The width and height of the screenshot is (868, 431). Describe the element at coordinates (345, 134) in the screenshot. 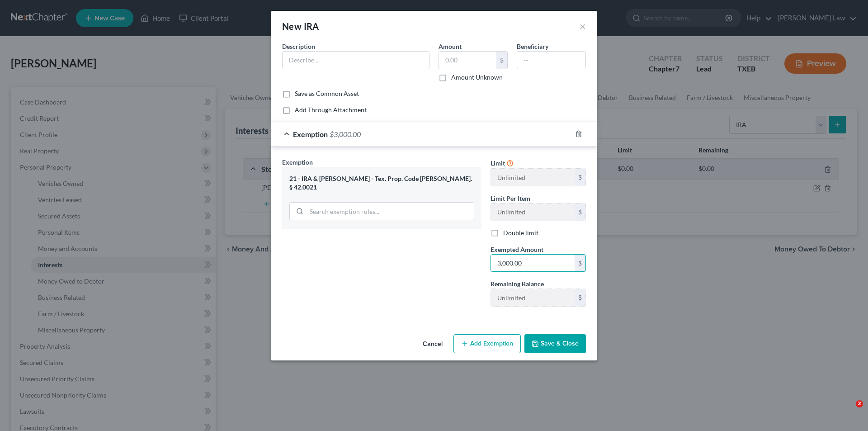

I see `span: $3,000.00` at that location.